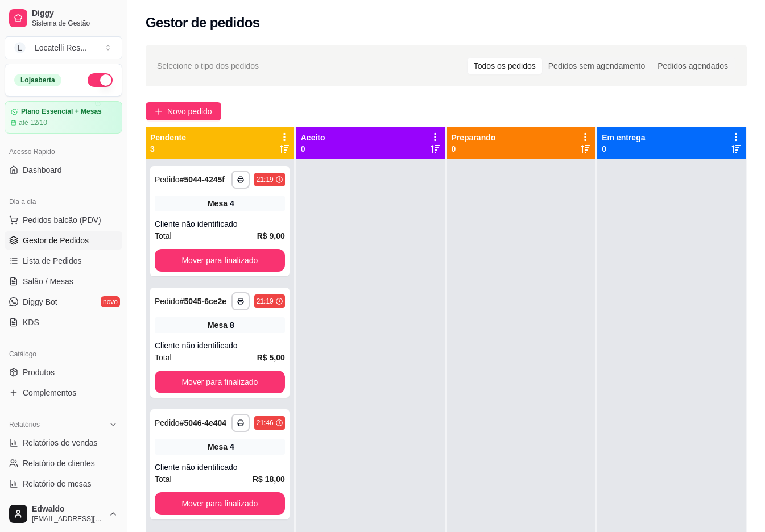  What do you see at coordinates (63, 261) in the screenshot?
I see `a: Lista de Pedidos` at bounding box center [63, 261].